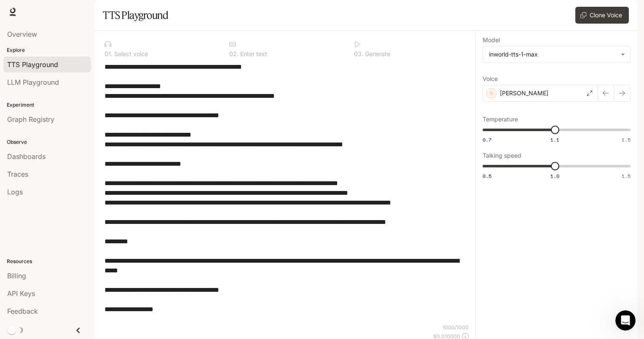 Image resolution: width=644 pixels, height=339 pixels. What do you see at coordinates (491, 40) in the screenshot?
I see `p: Model` at bounding box center [491, 40].